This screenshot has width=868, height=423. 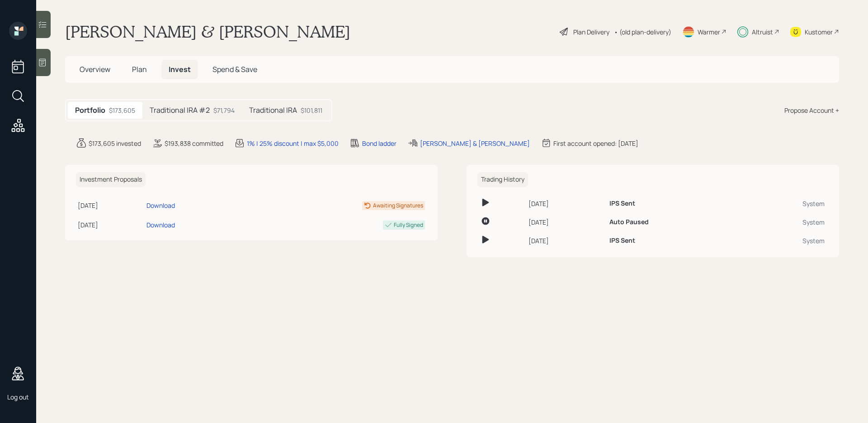 I want to click on h6: Investment Proposals, so click(x=111, y=179).